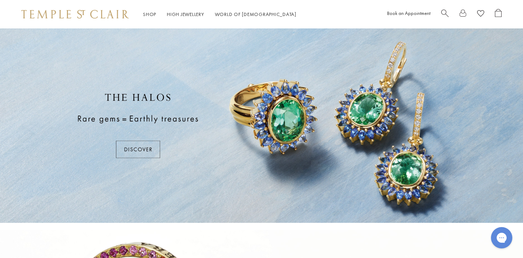 Image resolution: width=523 pixels, height=258 pixels. Describe the element at coordinates (409, 13) in the screenshot. I see `a: Book an Appointment` at that location.